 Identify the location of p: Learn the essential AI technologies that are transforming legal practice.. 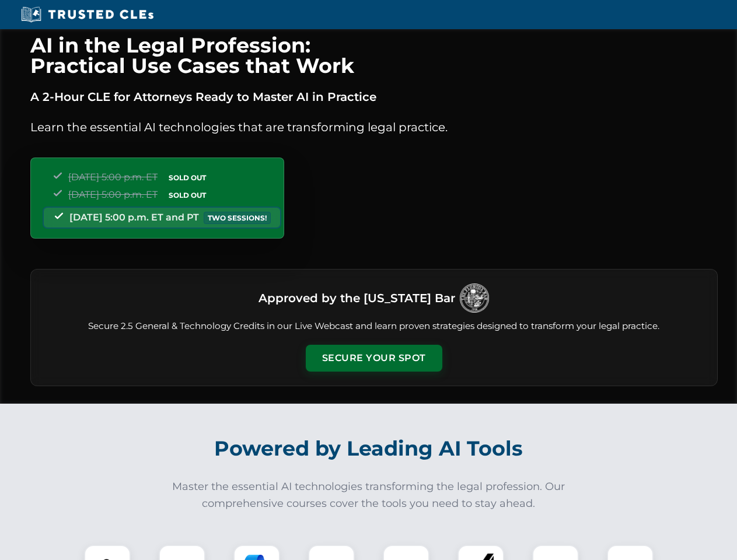
(374, 127).